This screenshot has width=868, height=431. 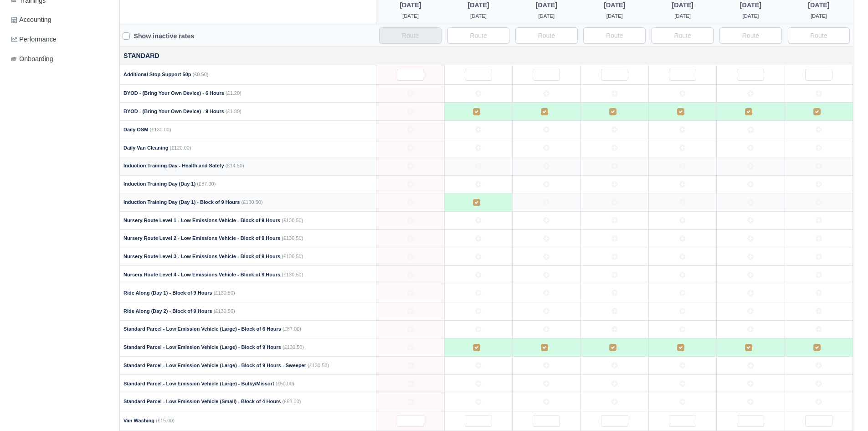 I want to click on span: (£15.00), so click(x=164, y=420).